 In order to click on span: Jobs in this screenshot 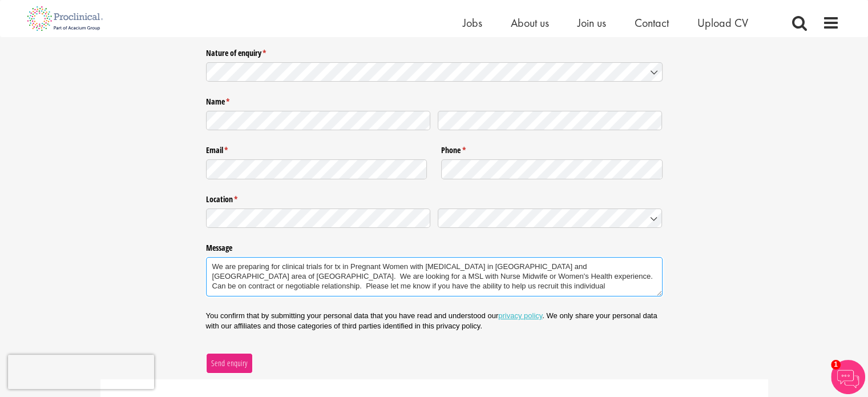, I will do `click(473, 23)`.